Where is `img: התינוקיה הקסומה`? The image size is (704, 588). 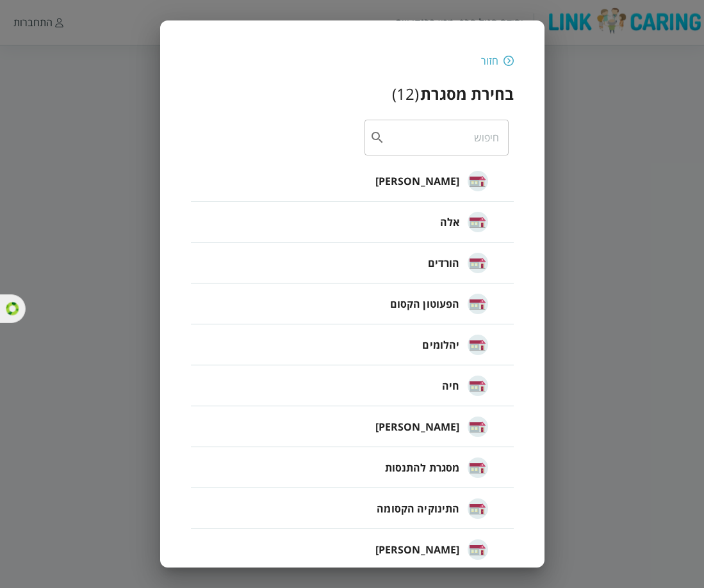
img: התינוקיה הקסומה is located at coordinates (478, 509).